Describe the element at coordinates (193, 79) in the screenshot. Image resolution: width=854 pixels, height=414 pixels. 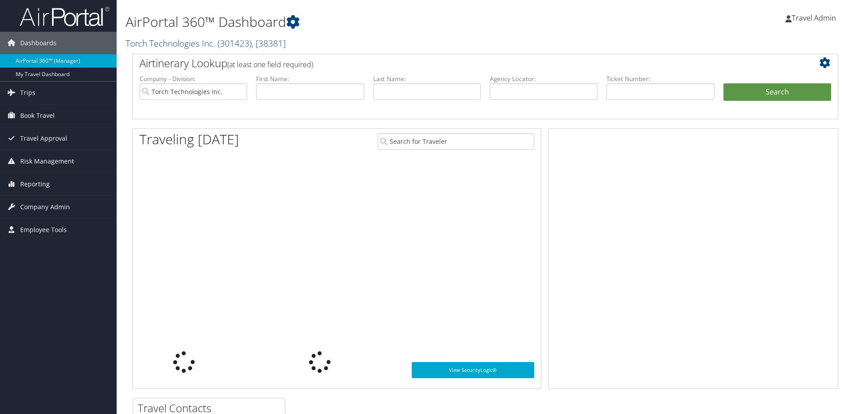
I see `label: Company - Division:` at that location.